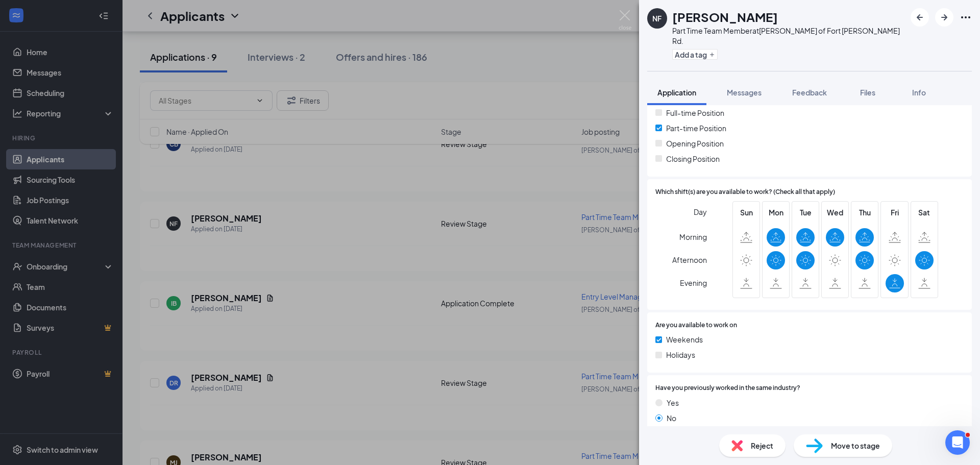  What do you see at coordinates (700, 211) in the screenshot?
I see `span: Day` at bounding box center [700, 211].